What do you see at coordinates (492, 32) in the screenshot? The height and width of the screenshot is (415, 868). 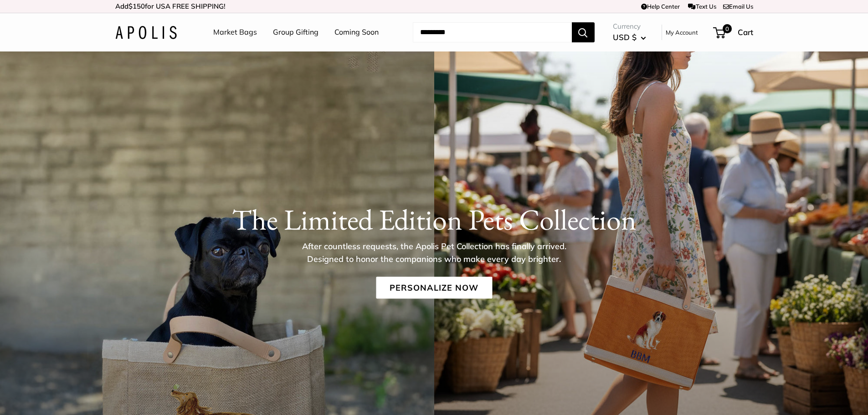 I see `input: Search...` at bounding box center [492, 32].